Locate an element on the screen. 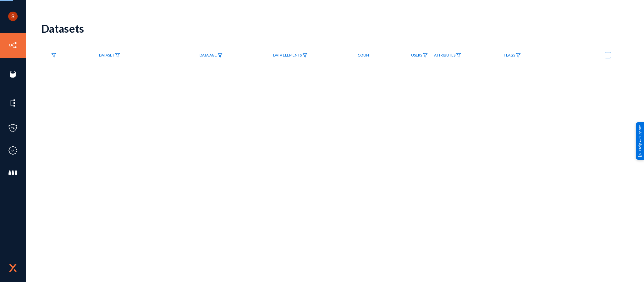 This screenshot has height=282, width=644. img: help_support.svg is located at coordinates (640, 155).